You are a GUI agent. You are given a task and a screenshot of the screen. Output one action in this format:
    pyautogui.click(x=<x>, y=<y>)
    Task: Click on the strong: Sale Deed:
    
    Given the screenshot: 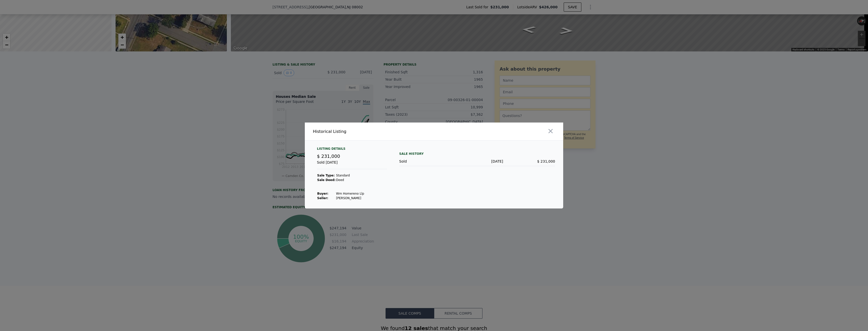 What is the action you would take?
    pyautogui.click(x=326, y=180)
    